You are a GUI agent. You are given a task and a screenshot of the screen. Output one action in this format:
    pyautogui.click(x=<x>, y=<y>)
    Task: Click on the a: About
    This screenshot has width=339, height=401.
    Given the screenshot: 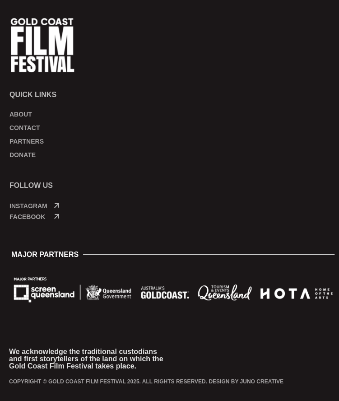 What is the action you would take?
    pyautogui.click(x=172, y=114)
    